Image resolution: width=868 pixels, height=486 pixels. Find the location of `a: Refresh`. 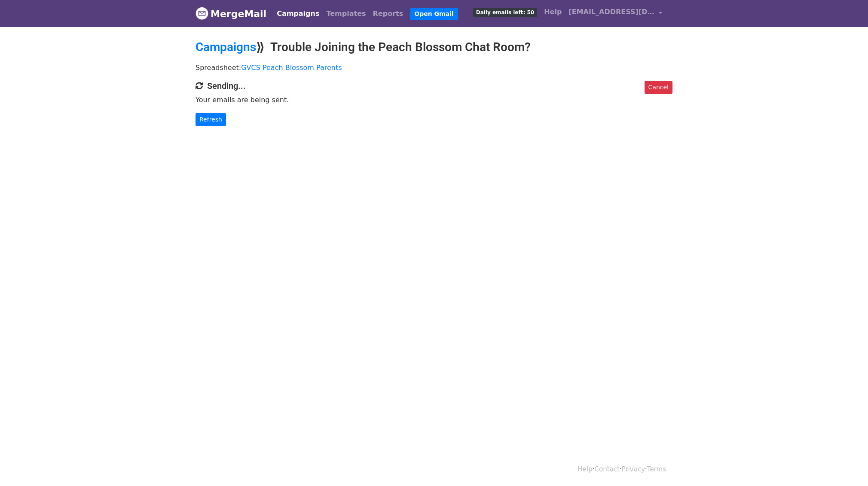

a: Refresh is located at coordinates (211, 119).